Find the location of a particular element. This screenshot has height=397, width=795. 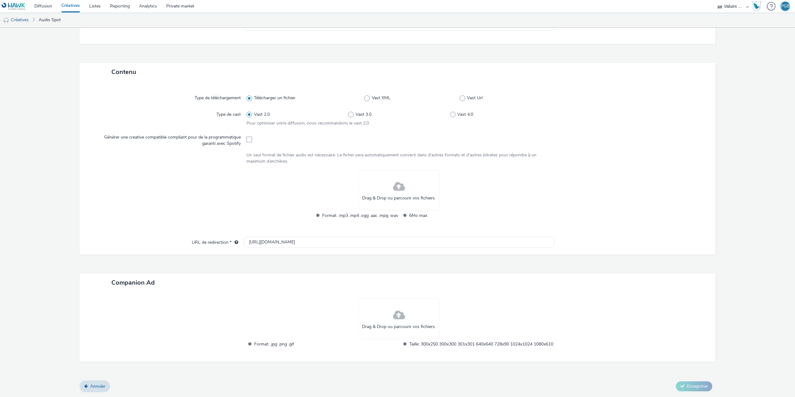

a: Annuler is located at coordinates (95, 386).